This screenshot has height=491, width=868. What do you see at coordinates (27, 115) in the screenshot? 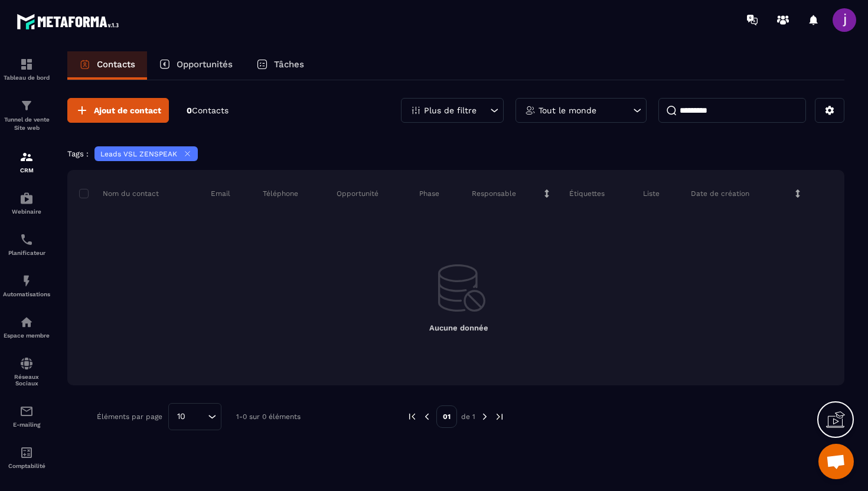
I see `a: formationformationTunnel de vente Site web` at bounding box center [27, 115].